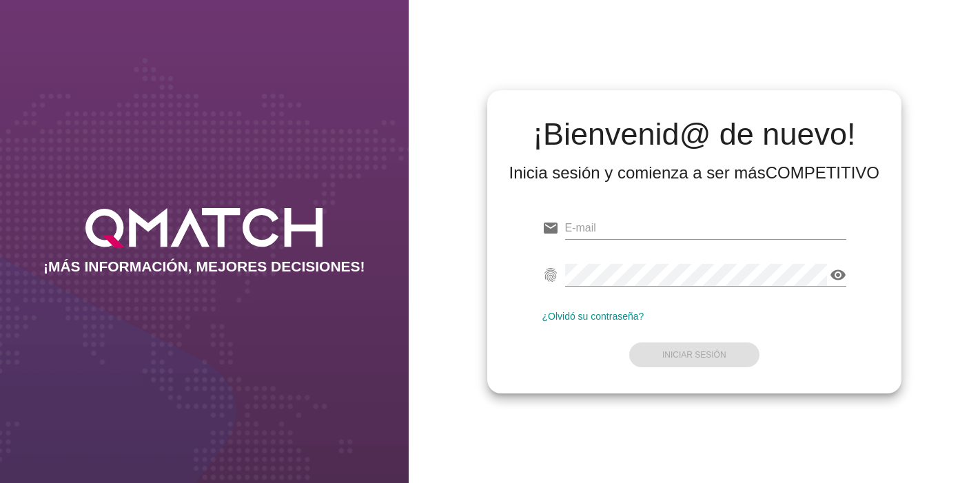 The image size is (980, 483). What do you see at coordinates (695, 135) in the screenshot?
I see `h2: ¡Bienvenid@ de nuevo!` at bounding box center [695, 135].